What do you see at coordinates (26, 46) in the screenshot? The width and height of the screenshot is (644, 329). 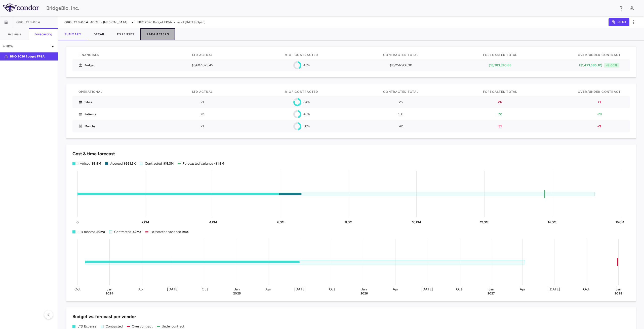 I see `p: New` at bounding box center [26, 46].